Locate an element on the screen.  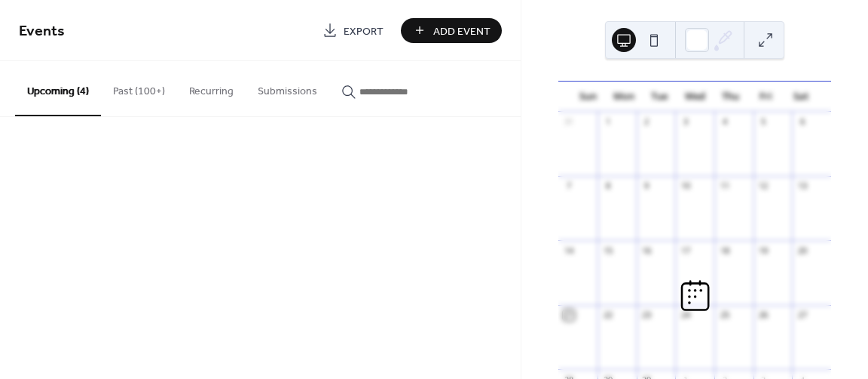
div: Thu is located at coordinates (731, 96).